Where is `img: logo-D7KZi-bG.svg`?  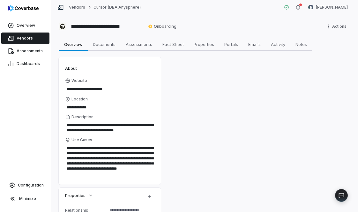
img: logo-D7KZi-bG.svg is located at coordinates (23, 8).